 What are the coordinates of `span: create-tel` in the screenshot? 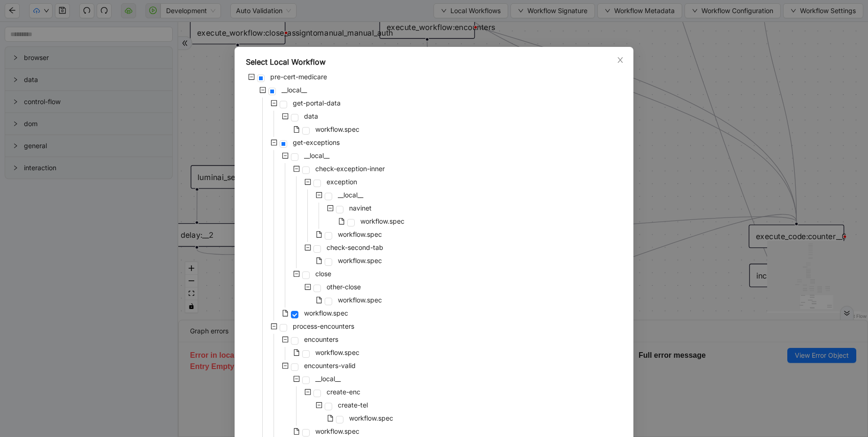 It's located at (353, 405).